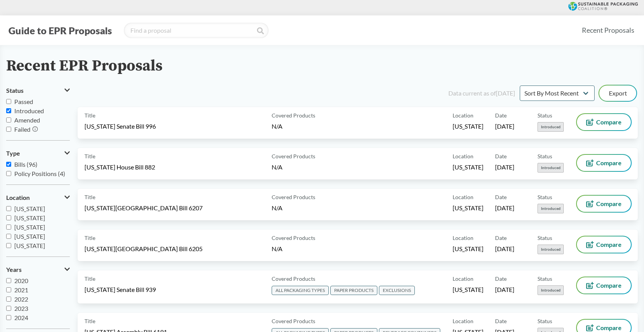 This screenshot has width=644, height=332. What do you see at coordinates (21, 299) in the screenshot?
I see `span: 2022` at bounding box center [21, 299].